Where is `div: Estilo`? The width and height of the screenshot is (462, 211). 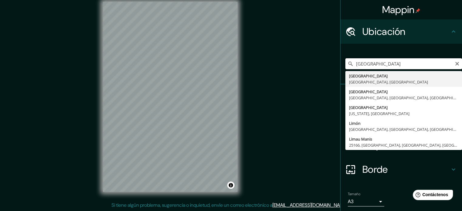 div: Estilo is located at coordinates (401, 121).